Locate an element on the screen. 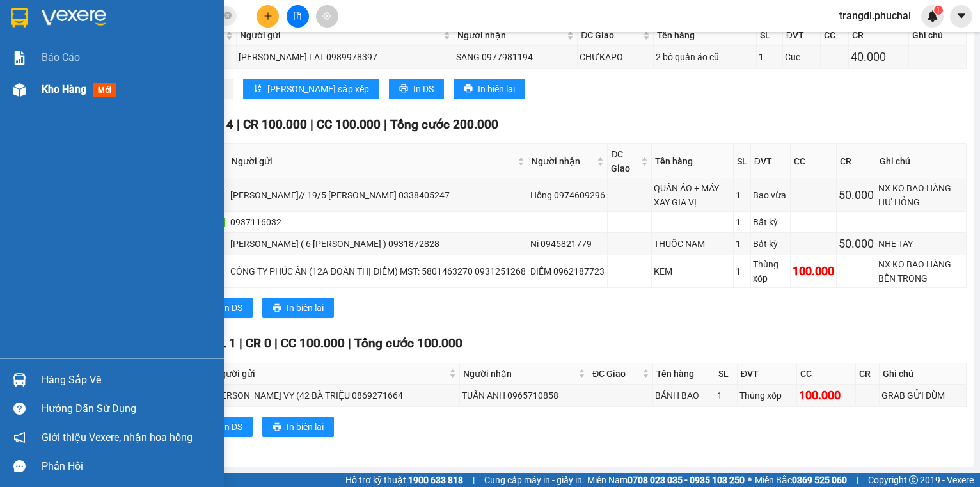  li: Nhân viên: Trang ĐL is located at coordinates (132, 52).